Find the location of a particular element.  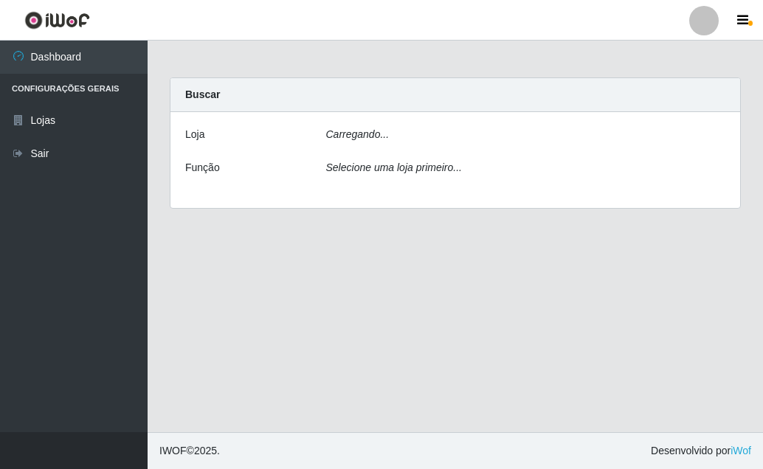

img: CoreUI Logo is located at coordinates (57, 20).